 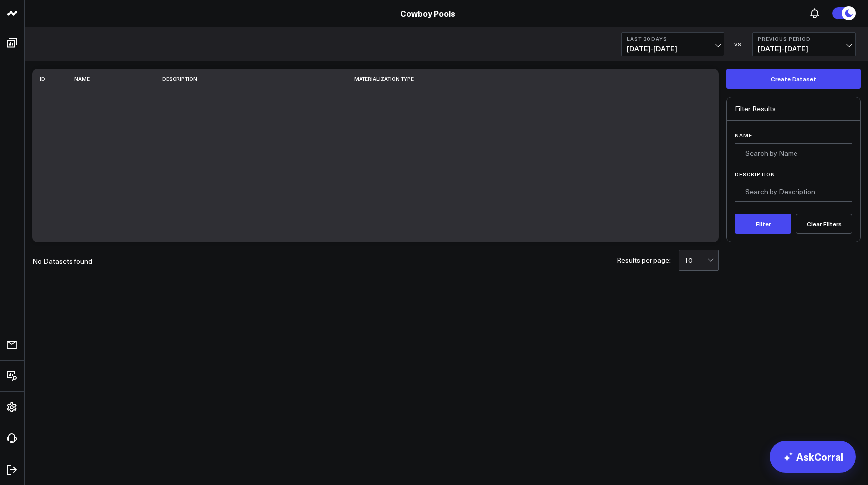 What do you see at coordinates (643, 261) in the screenshot?
I see `div: Results per page:` at bounding box center [643, 261].